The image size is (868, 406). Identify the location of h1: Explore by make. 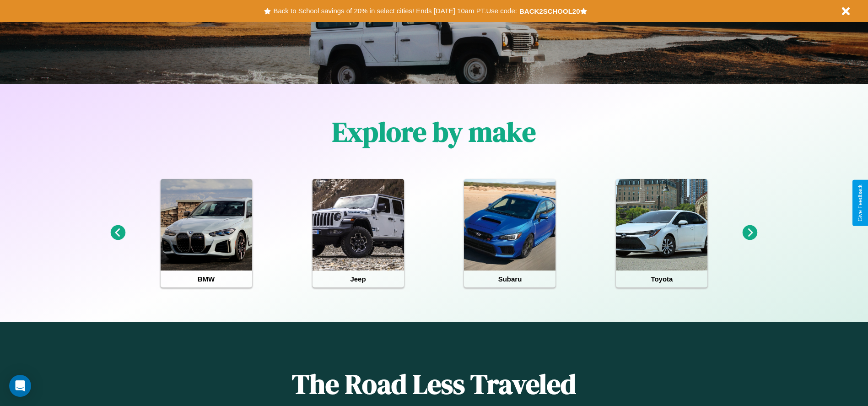
(434, 132).